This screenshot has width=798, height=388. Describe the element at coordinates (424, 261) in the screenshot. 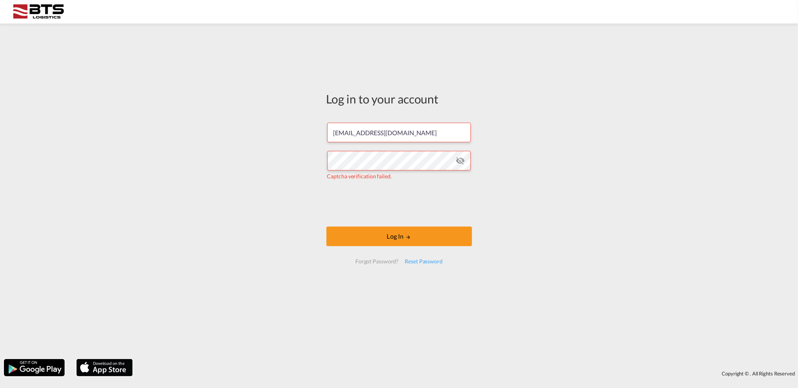

I see `div: Reset Password` at that location.